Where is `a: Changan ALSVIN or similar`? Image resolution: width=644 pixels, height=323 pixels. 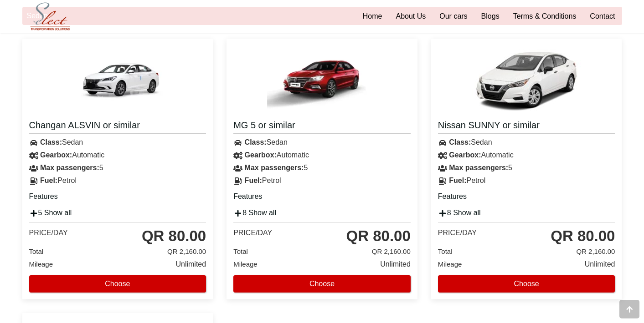
a: Changan ALSVIN or similar is located at coordinates (118, 127).